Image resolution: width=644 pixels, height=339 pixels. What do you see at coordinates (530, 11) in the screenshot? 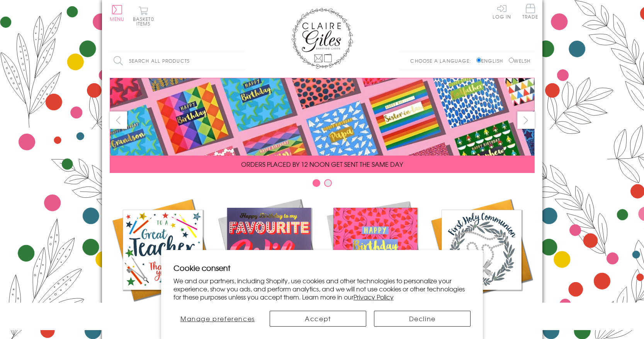
I see `span: Trade` at bounding box center [530, 11].